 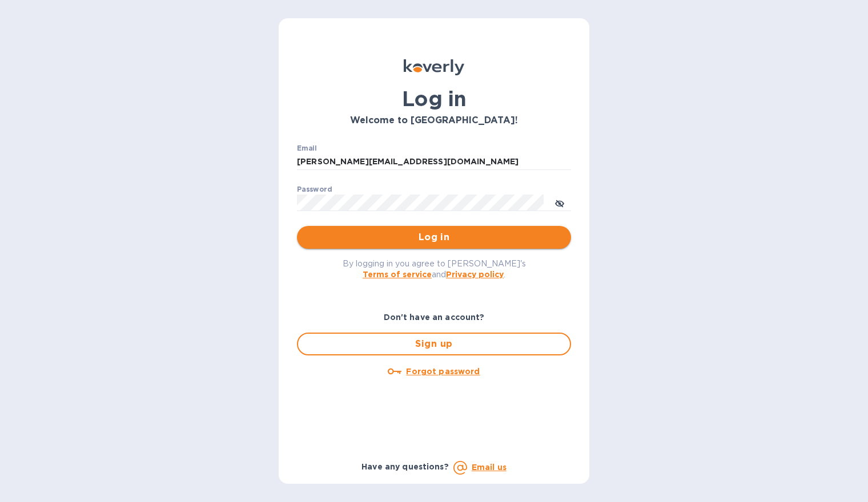 What do you see at coordinates (434, 237) in the screenshot?
I see `button: Log in` at bounding box center [434, 237].